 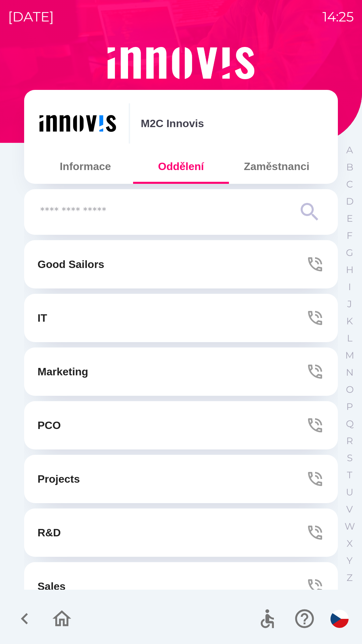 I want to click on p: IT, so click(x=42, y=318).